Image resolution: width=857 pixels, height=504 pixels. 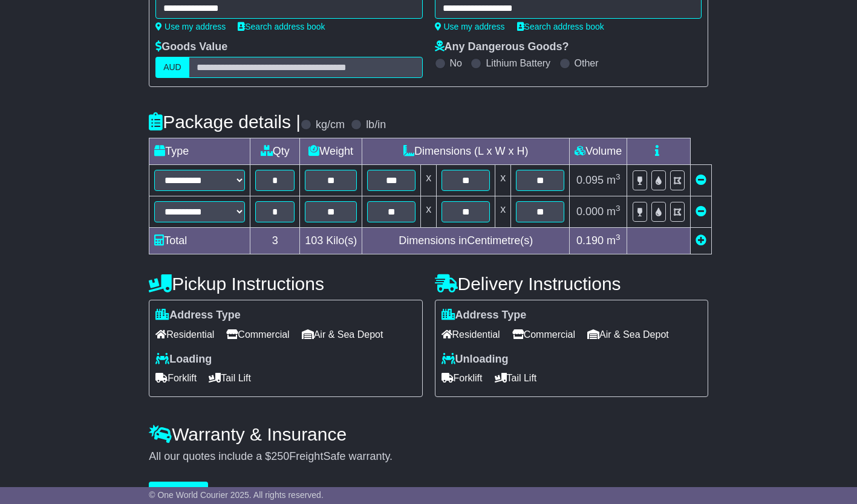 I want to click on h4: Warranty & Insurance, so click(x=428, y=434).